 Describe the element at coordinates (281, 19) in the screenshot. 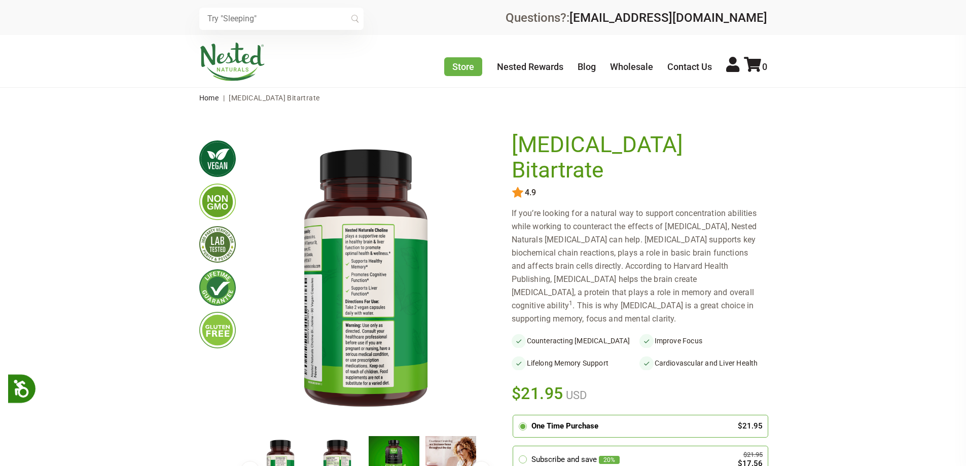

I see `input: Try "Sleeping"` at that location.